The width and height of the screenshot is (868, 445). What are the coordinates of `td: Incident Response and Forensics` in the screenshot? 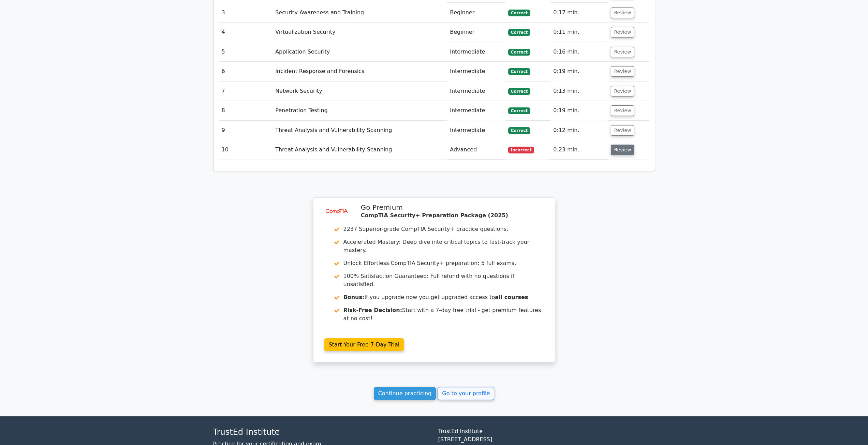 It's located at (360, 71).